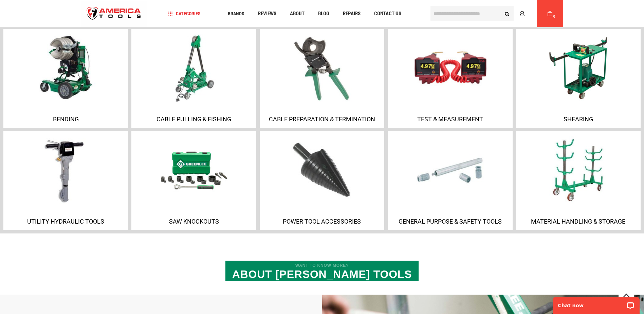 The height and width of the screenshot is (314, 644). I want to click on a: Shearing Shearing, so click(578, 78).